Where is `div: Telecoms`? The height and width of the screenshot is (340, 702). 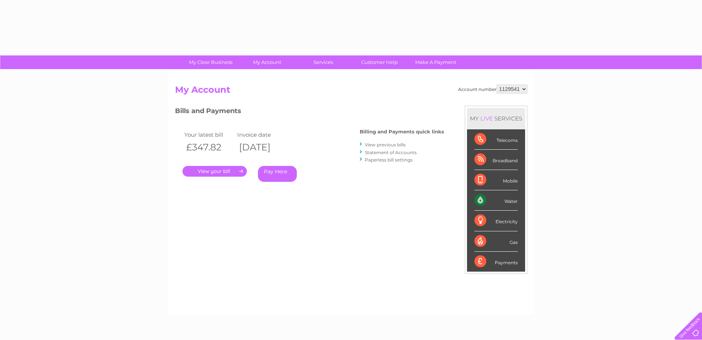
div: Telecoms is located at coordinates (496, 140).